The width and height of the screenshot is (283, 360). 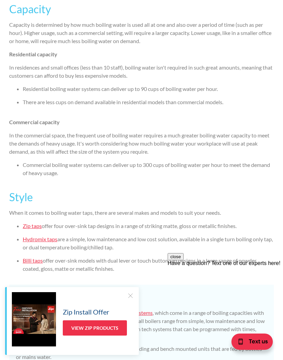 What do you see at coordinates (141, 33) in the screenshot?
I see `p: Capacity is determined by how much boiling water is used all at one and also over a period of tim...` at bounding box center [141, 33].